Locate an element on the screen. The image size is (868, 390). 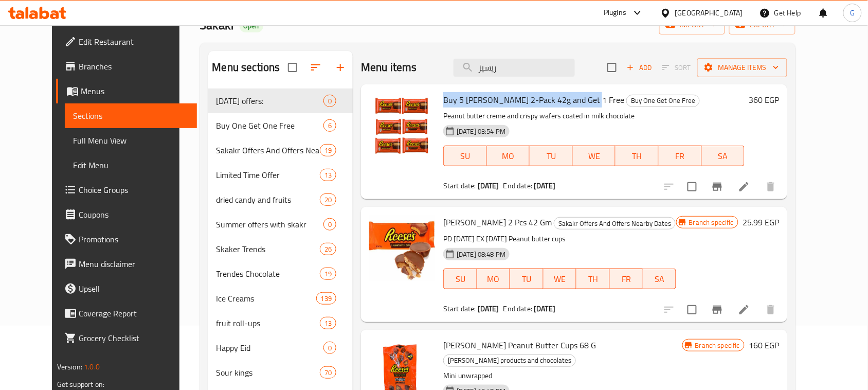
h6: 25.99 EGP is located at coordinates (760, 222).